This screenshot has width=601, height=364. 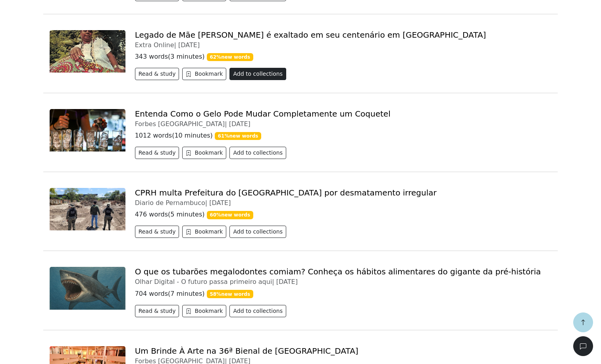 I want to click on div: Diario de Pernambuco |, so click(x=343, y=203).